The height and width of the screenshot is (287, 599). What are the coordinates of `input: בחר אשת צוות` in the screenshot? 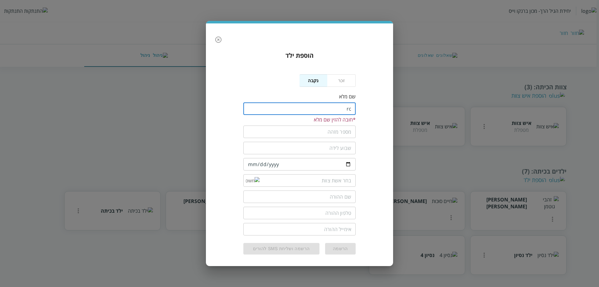 It's located at (305, 180).